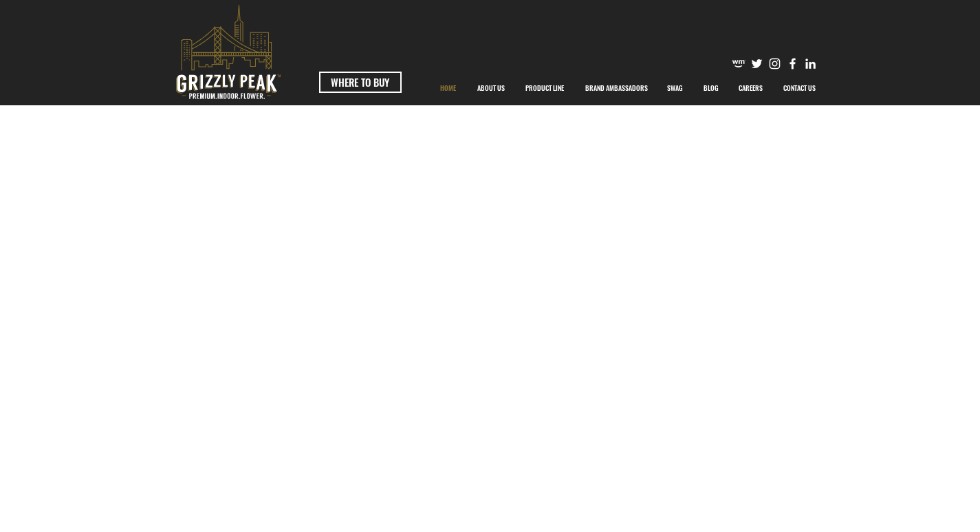 This screenshot has width=980, height=532. I want to click on a: HOME, so click(448, 88).